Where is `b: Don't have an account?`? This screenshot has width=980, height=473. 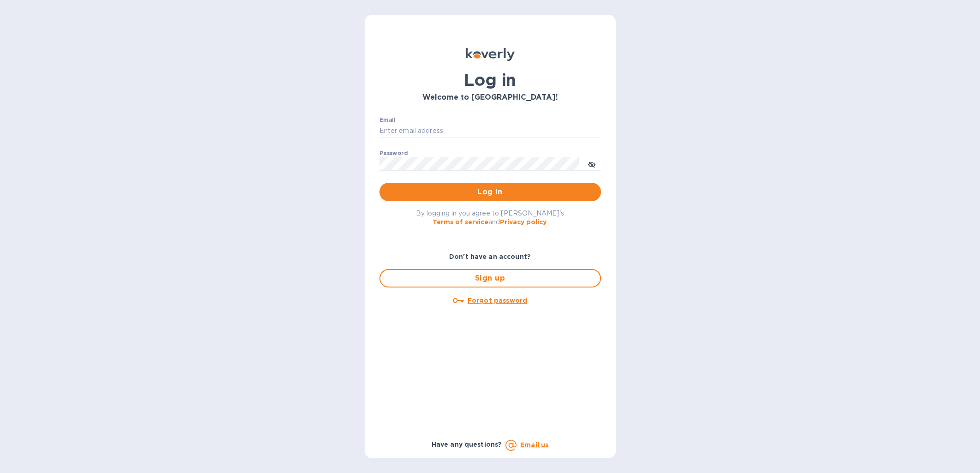
b: Don't have an account? is located at coordinates (490, 257).